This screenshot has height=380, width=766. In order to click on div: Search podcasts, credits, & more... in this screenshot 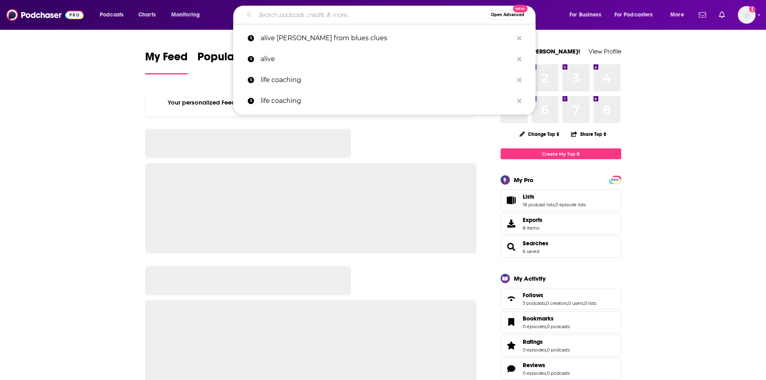, I will do `click(392, 15)`.